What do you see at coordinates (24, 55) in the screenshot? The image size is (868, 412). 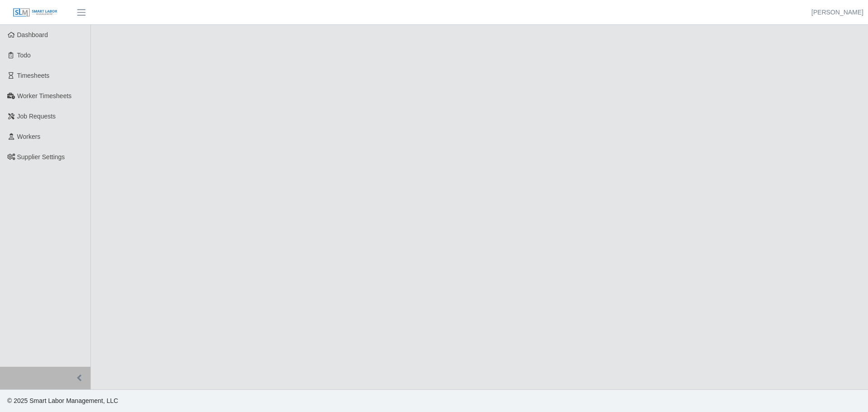 I see `span: Todo` at bounding box center [24, 55].